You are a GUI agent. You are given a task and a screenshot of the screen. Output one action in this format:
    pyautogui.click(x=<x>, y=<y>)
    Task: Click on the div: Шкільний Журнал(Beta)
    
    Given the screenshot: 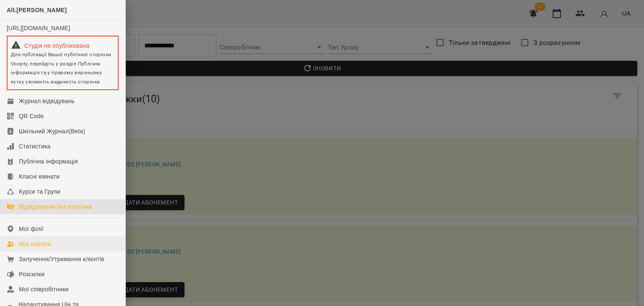 What is the action you would take?
    pyautogui.click(x=52, y=131)
    